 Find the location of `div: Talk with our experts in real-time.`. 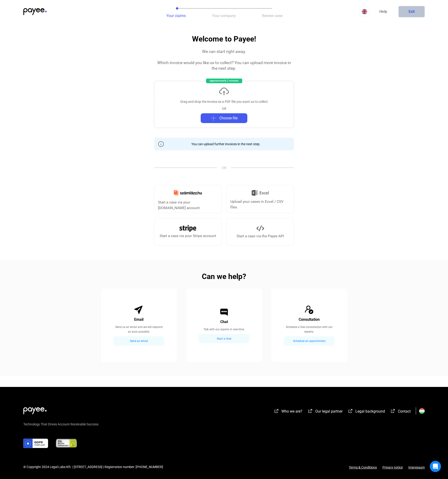

div: Talk with our experts in real-time. is located at coordinates (224, 329).